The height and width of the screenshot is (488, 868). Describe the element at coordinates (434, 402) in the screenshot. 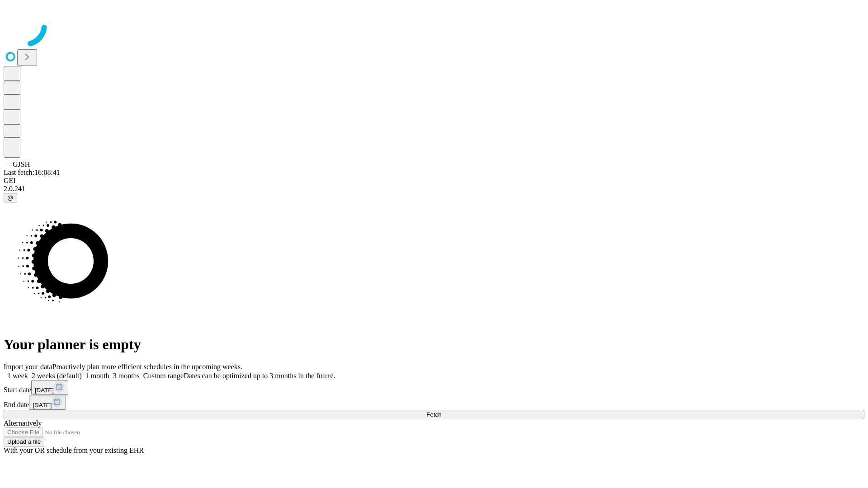

I see `div: End date` at that location.